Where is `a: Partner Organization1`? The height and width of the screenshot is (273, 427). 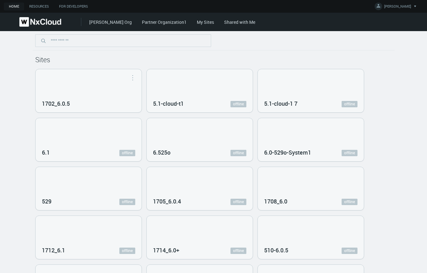
a: Partner Organization1 is located at coordinates (164, 22).